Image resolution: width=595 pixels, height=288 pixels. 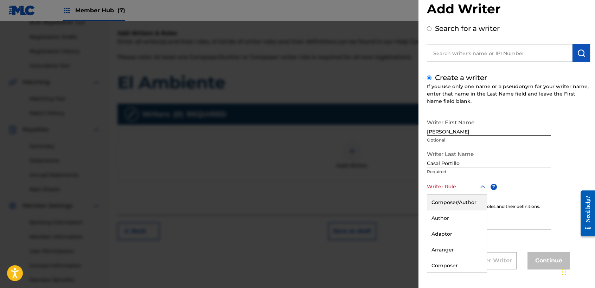 What do you see at coordinates (67, 11) in the screenshot?
I see `img: Top Rightsholders` at bounding box center [67, 11].